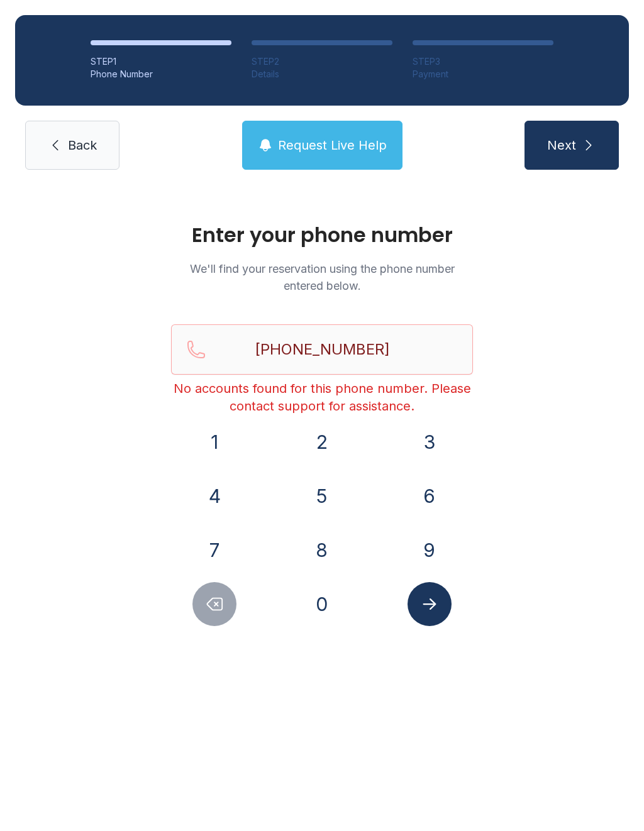 The height and width of the screenshot is (831, 644). What do you see at coordinates (332, 145) in the screenshot?
I see `span: Request Live Help` at bounding box center [332, 145].